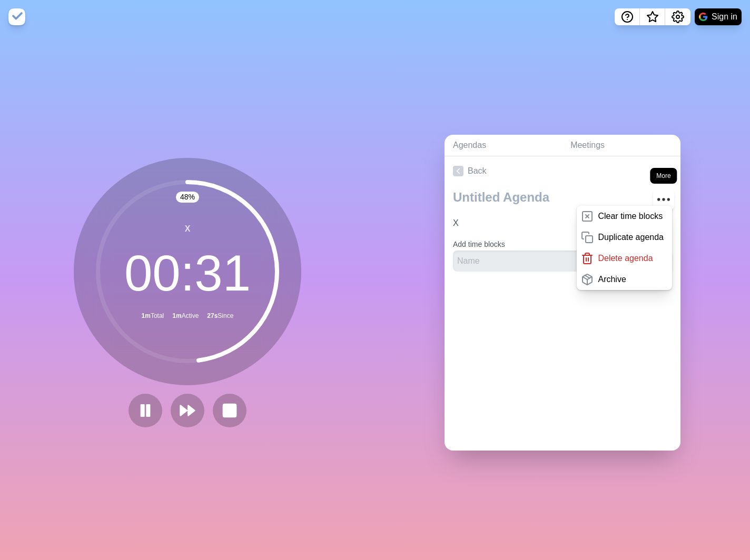 This screenshot has width=750, height=560. I want to click on button: Help, so click(627, 17).